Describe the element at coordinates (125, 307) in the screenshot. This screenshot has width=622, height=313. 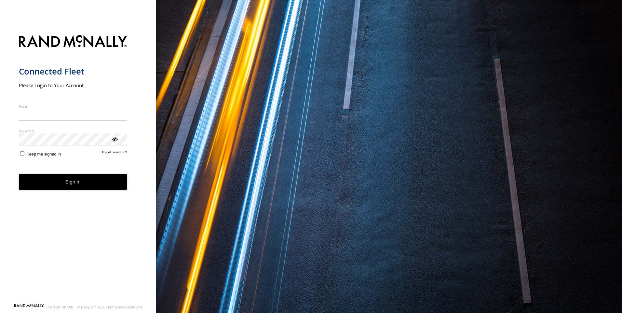
I see `a: Terms and Conditions` at that location.